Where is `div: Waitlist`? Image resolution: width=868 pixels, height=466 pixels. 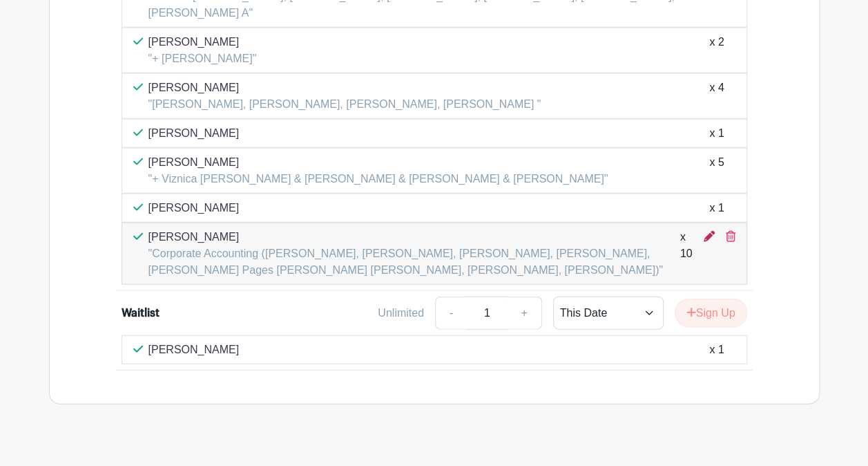
div: Waitlist is located at coordinates (140, 314).